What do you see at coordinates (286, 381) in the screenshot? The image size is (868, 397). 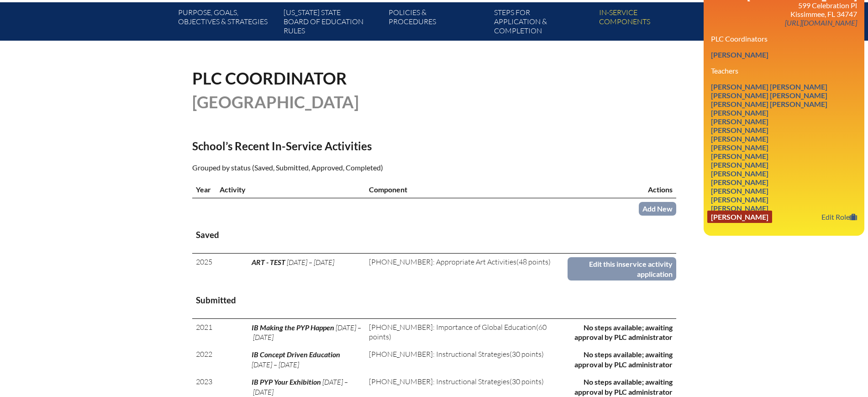 I see `span: IB PYP Your Exhibition` at bounding box center [286, 381].